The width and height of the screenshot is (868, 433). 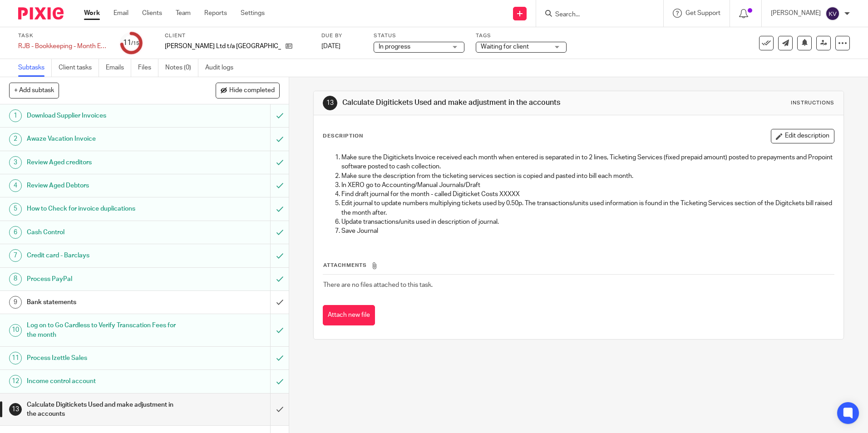 I want to click on div: 5, so click(x=15, y=209).